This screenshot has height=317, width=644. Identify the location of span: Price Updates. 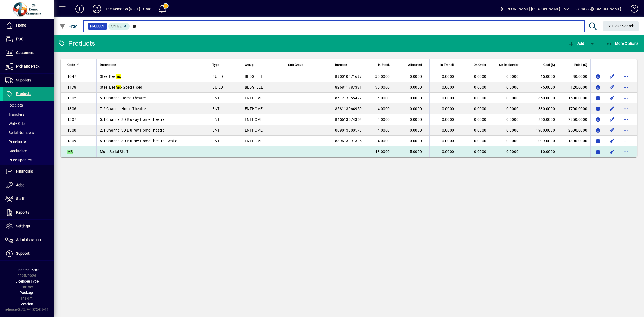
(18, 160).